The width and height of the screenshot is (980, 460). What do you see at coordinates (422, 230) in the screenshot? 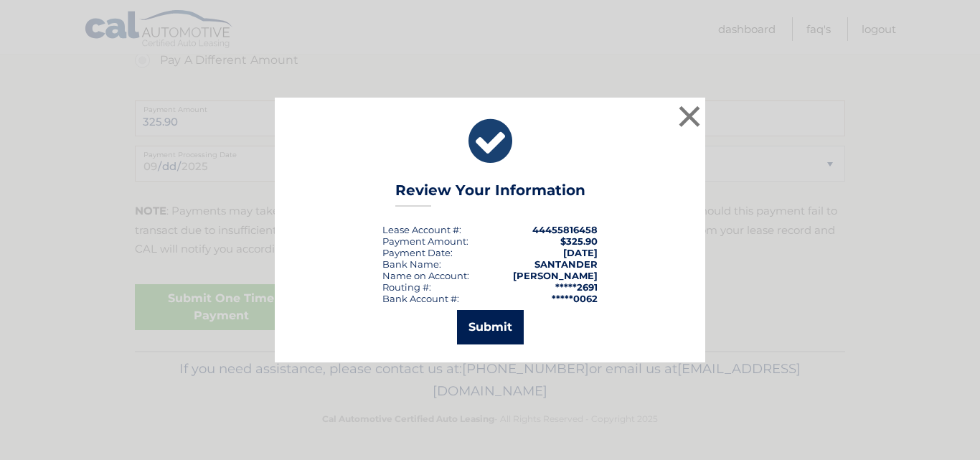
I see `div: Lease Account #:` at bounding box center [422, 230].